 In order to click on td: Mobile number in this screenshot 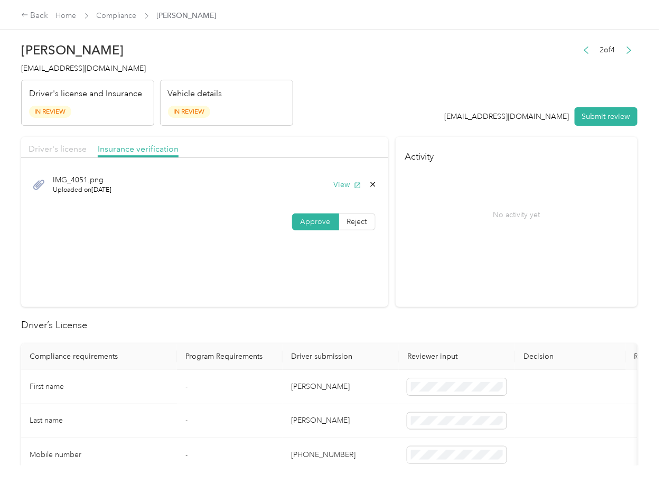, I will do `click(99, 455)`.